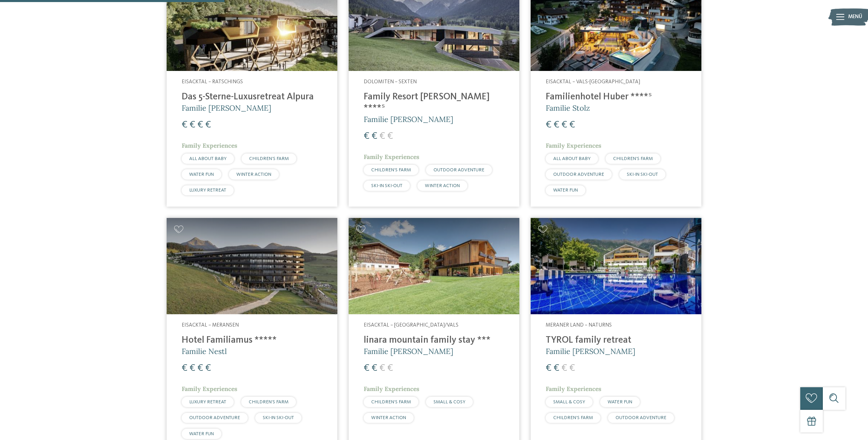  What do you see at coordinates (210, 325) in the screenshot?
I see `span: Eisacktal – Meransen` at bounding box center [210, 325].